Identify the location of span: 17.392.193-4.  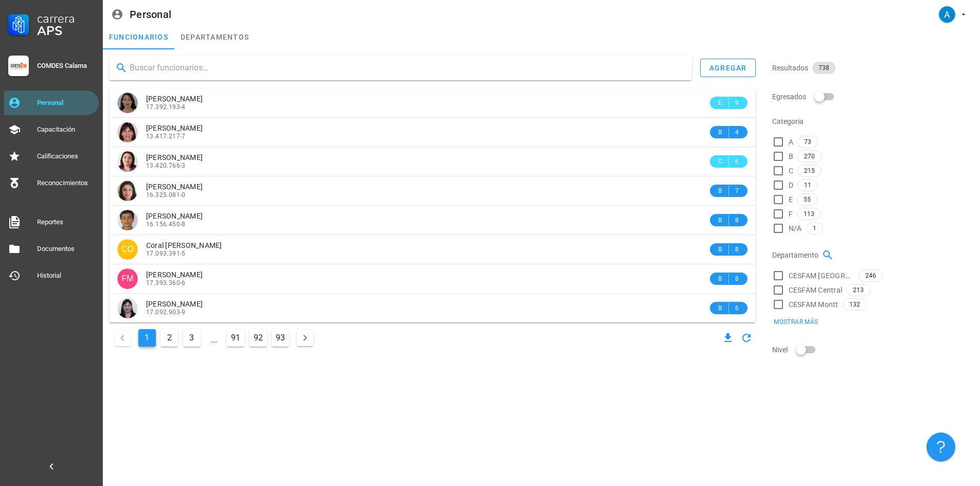
(166, 107).